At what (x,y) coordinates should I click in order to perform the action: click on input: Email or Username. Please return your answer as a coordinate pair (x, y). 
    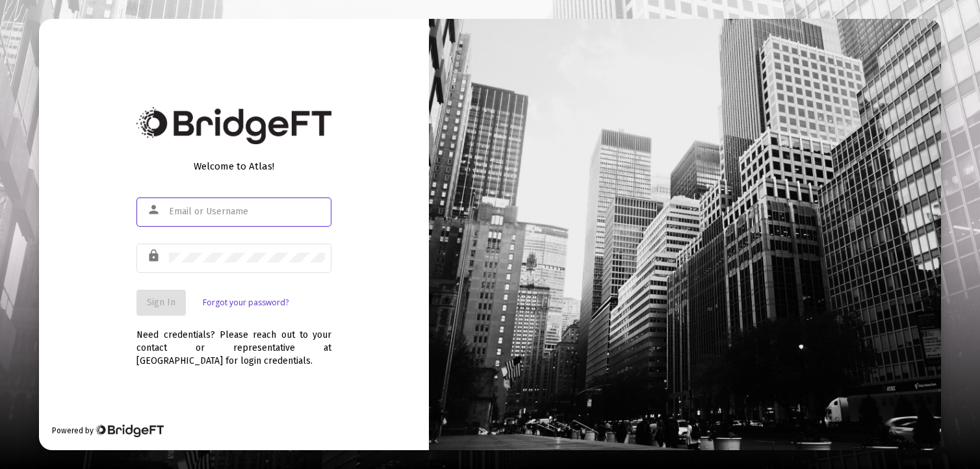
    Looking at the image, I should click on (247, 211).